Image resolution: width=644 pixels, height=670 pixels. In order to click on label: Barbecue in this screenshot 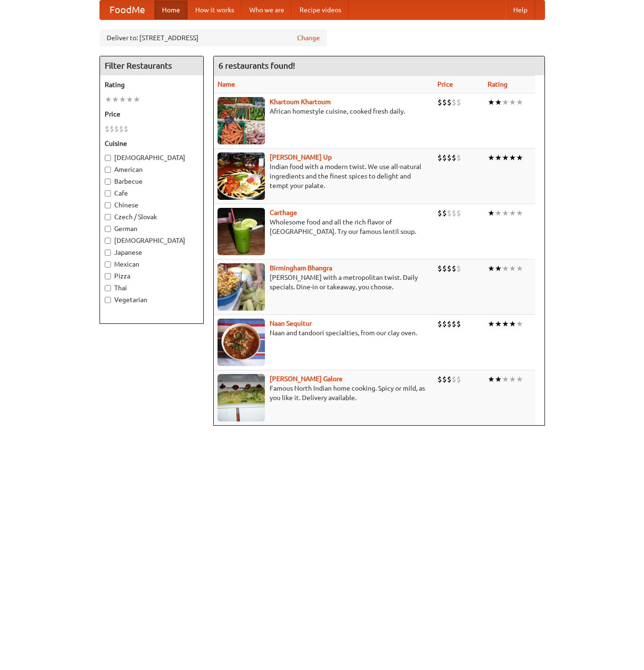, I will do `click(151, 182)`.